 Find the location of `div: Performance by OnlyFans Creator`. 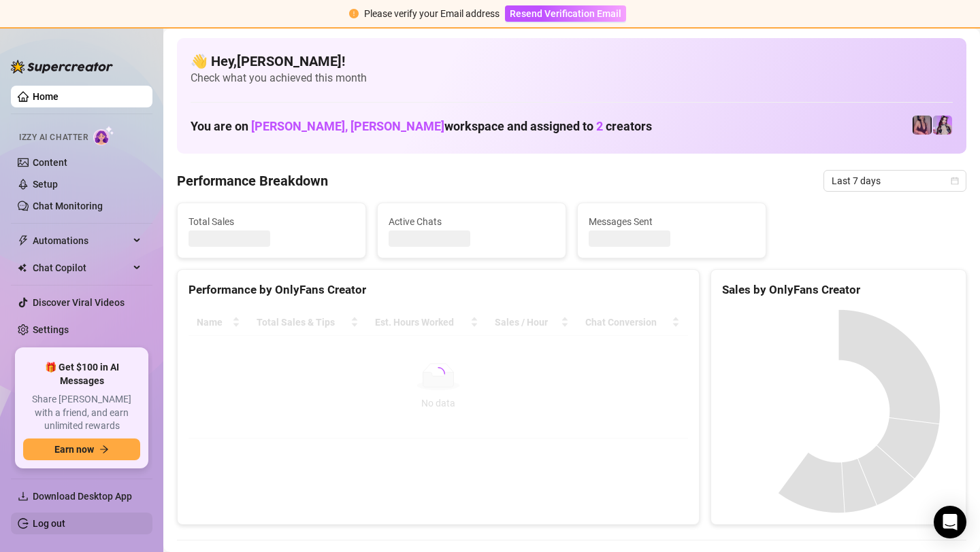

div: Performance by OnlyFans Creator is located at coordinates (438, 290).